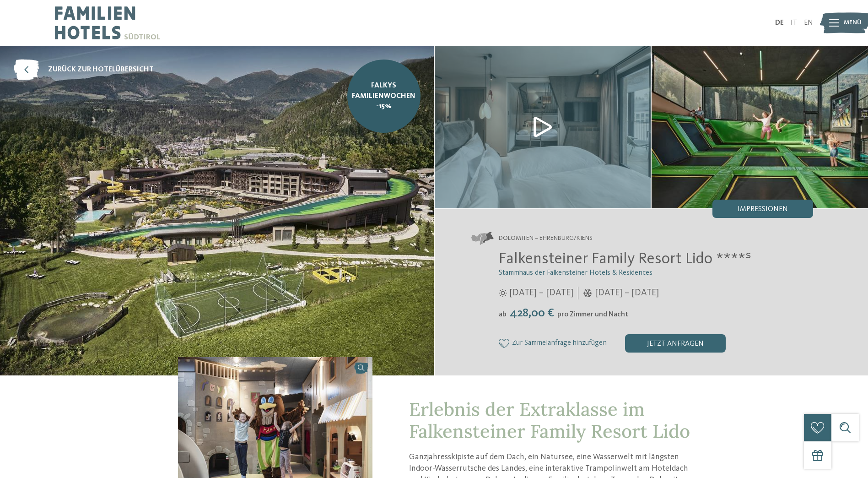 The width and height of the screenshot is (868, 478). What do you see at coordinates (532, 313) in the screenshot?
I see `span: 428,00 €` at bounding box center [532, 313].